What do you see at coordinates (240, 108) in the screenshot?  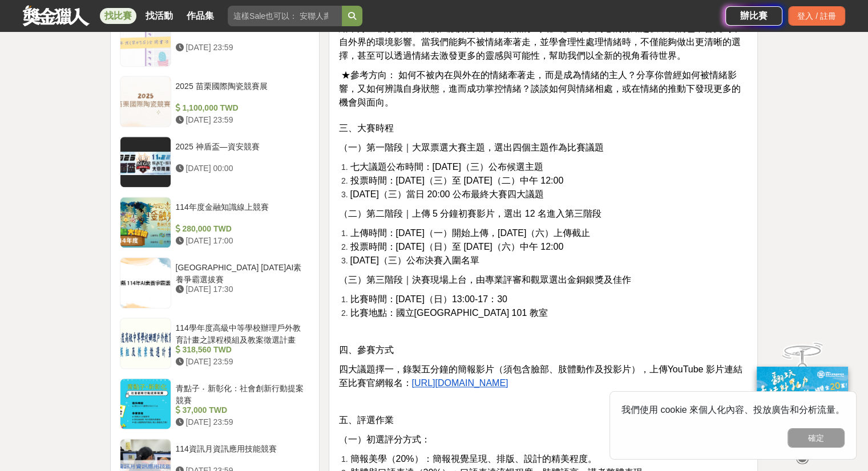 I see `div: 1,100,000 TWD` at bounding box center [240, 108].